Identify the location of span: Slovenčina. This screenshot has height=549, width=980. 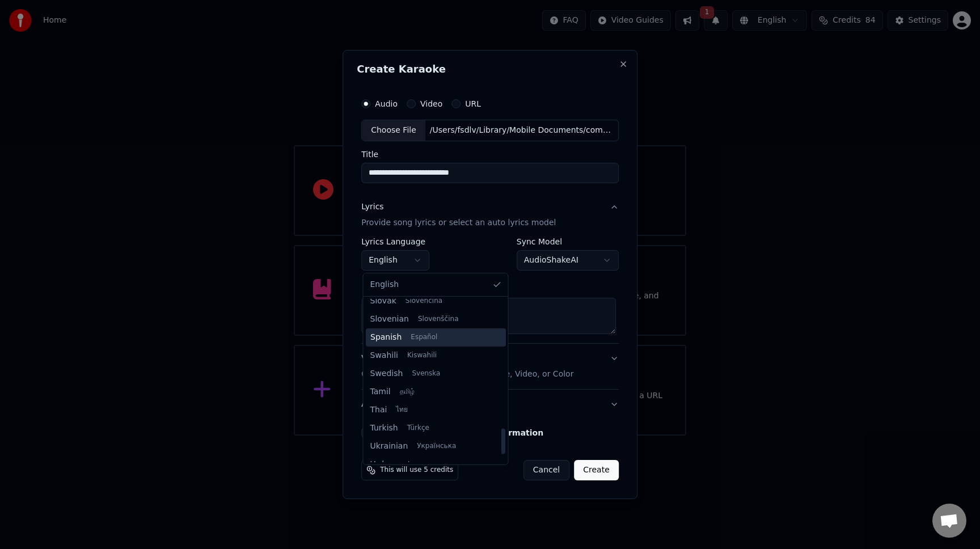
(423, 301).